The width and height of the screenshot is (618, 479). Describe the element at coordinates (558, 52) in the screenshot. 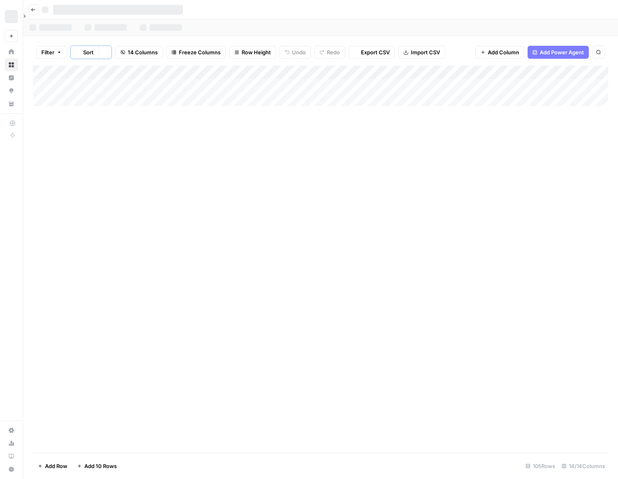

I see `button: Add Power Agent` at that location.